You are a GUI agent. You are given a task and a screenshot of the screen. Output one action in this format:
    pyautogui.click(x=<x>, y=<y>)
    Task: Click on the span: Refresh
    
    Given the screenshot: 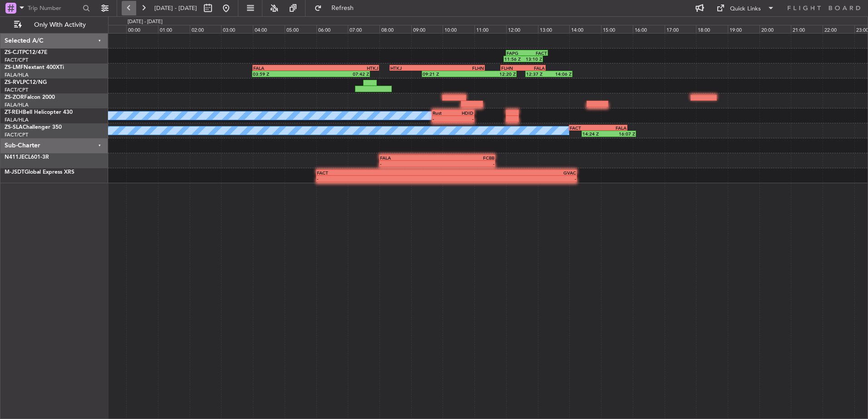 What is the action you would take?
    pyautogui.click(x=342, y=8)
    